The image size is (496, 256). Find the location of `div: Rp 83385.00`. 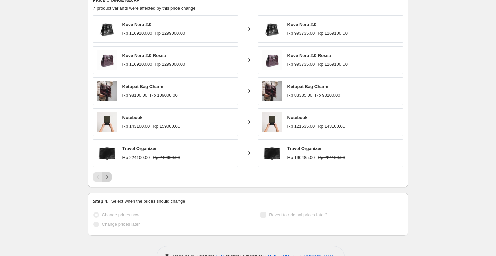

div: Rp 83385.00 is located at coordinates (300, 96).